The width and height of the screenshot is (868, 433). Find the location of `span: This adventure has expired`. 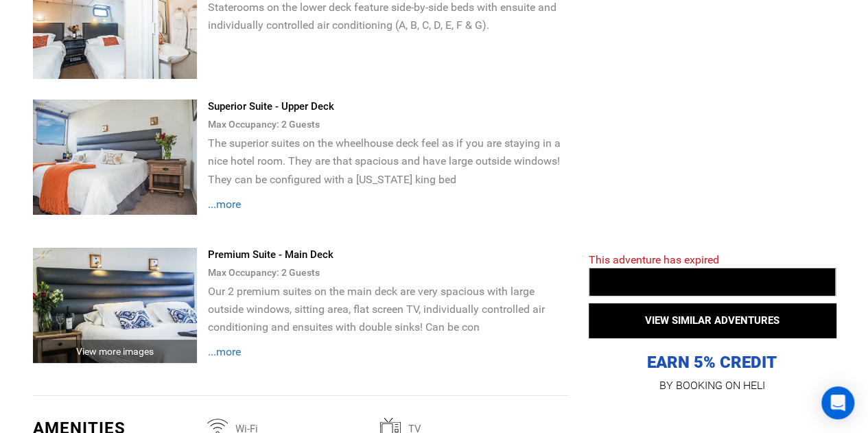

span: This adventure has expired is located at coordinates (654, 259).